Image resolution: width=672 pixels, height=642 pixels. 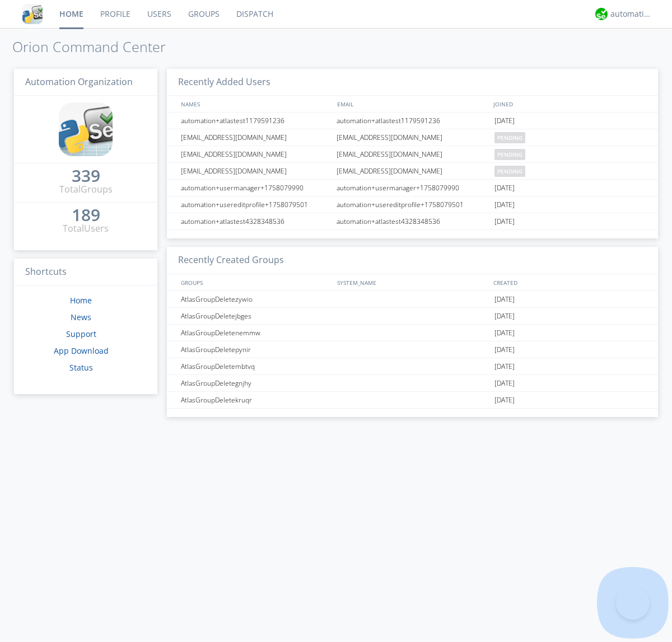 I want to click on div: AtlasGroupDeletezywio, so click(x=256, y=299).